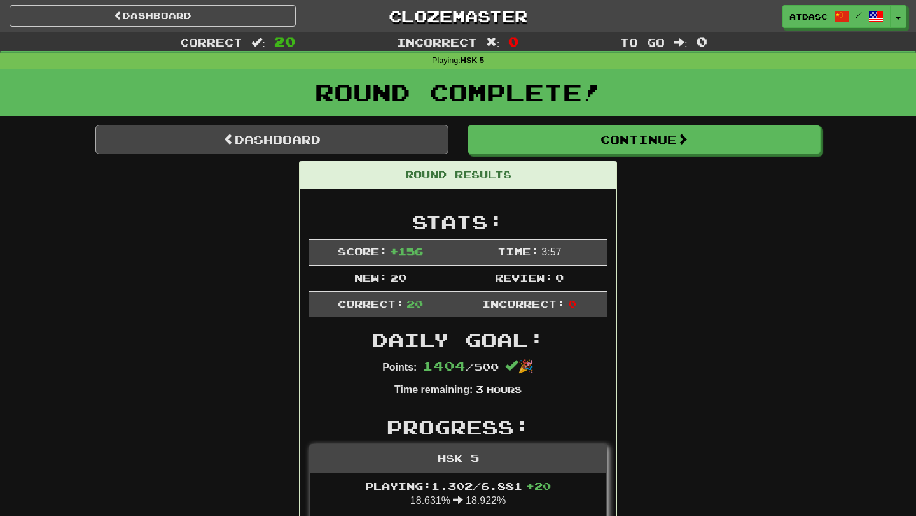 The height and width of the screenshot is (516, 916). What do you see at coordinates (538, 485) in the screenshot?
I see `span: + 20` at bounding box center [538, 485].